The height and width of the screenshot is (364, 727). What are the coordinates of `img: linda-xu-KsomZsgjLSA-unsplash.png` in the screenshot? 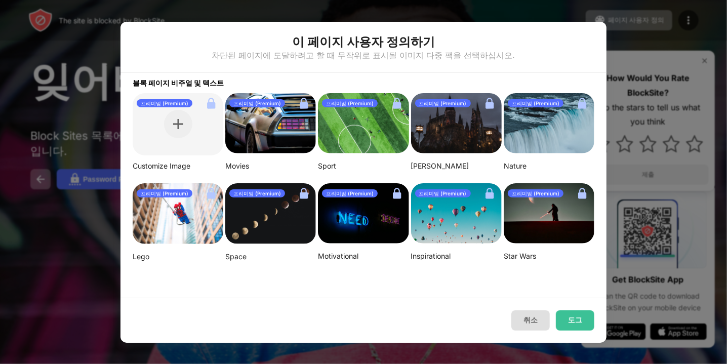 It's located at (270, 214).